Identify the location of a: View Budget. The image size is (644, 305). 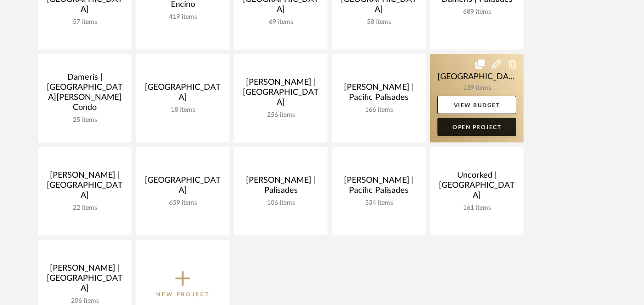
(477, 105).